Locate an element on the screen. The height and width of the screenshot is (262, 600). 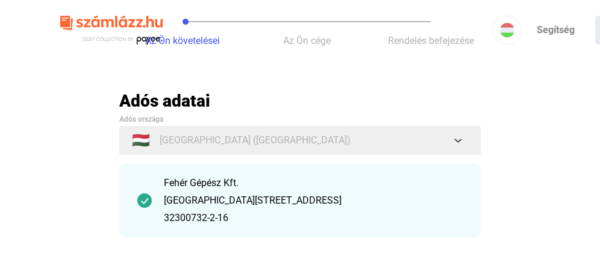
span: Az Ön cége is located at coordinates (307, 40).